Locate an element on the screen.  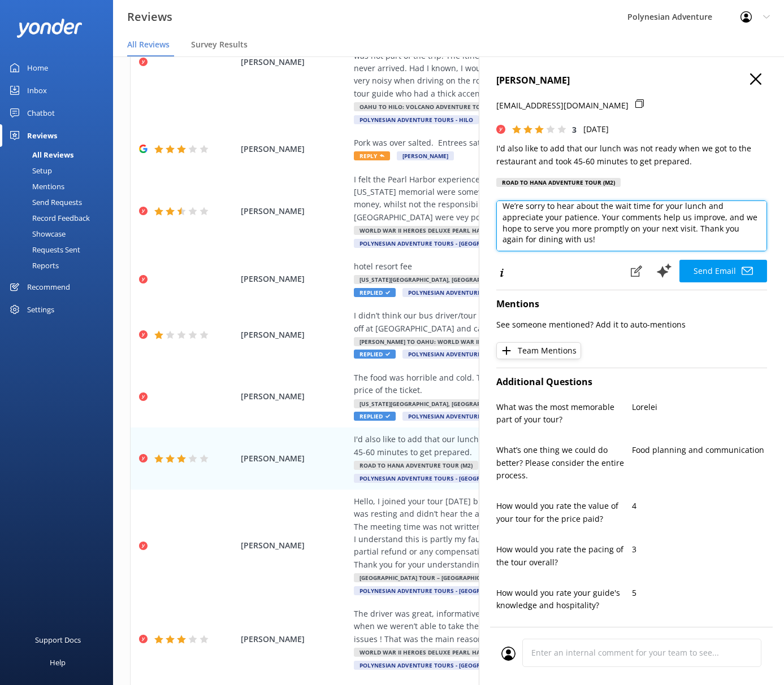
span: Road to Hana Adventure Tour (M2) is located at coordinates (416, 465).